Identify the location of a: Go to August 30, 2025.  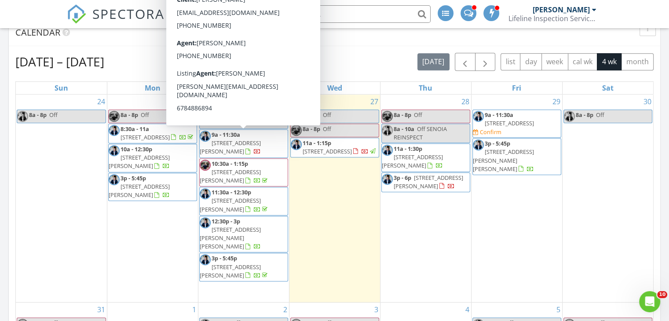
(647, 102).